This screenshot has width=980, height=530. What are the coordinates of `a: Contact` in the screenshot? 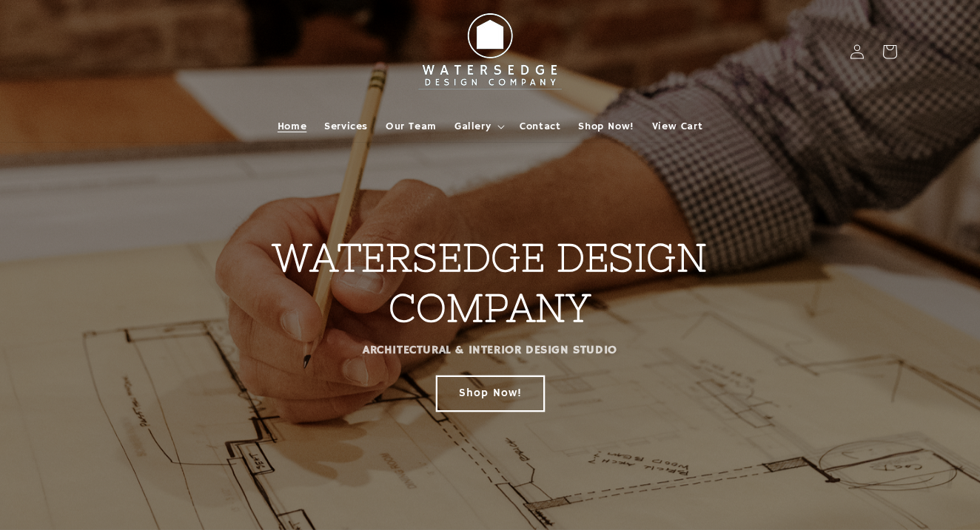 It's located at (540, 127).